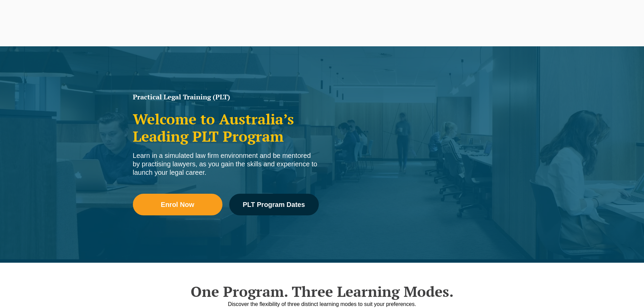 The height and width of the screenshot is (308, 644). Describe the element at coordinates (274, 205) in the screenshot. I see `a: PLT Program Dates` at that location.